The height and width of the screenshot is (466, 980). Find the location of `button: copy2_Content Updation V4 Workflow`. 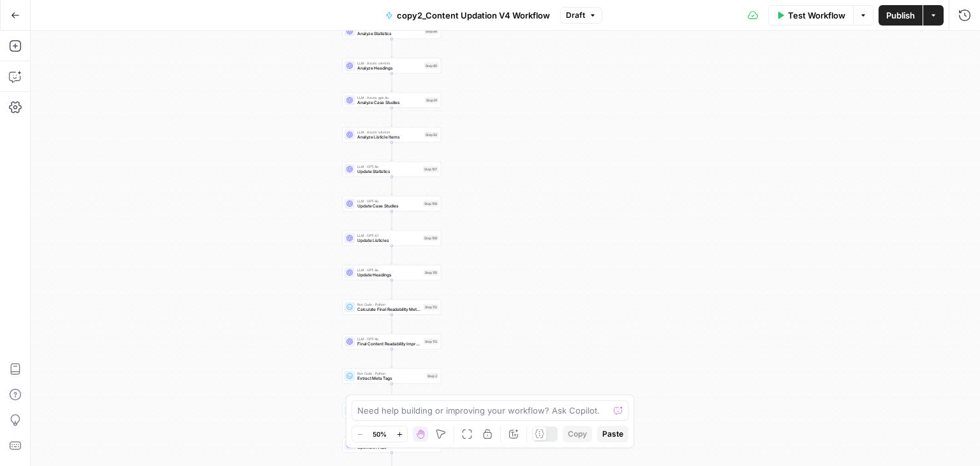

button: copy2_Content Updation V4 Workflow is located at coordinates (467, 16).